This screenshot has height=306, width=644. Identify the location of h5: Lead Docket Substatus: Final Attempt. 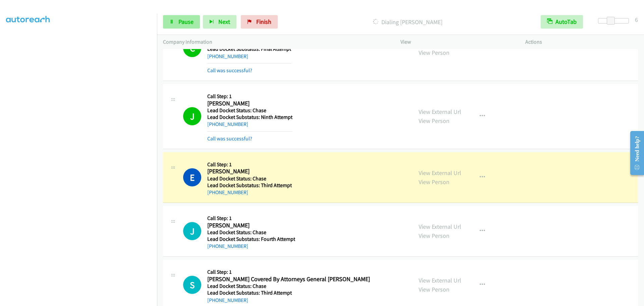
(249, 49).